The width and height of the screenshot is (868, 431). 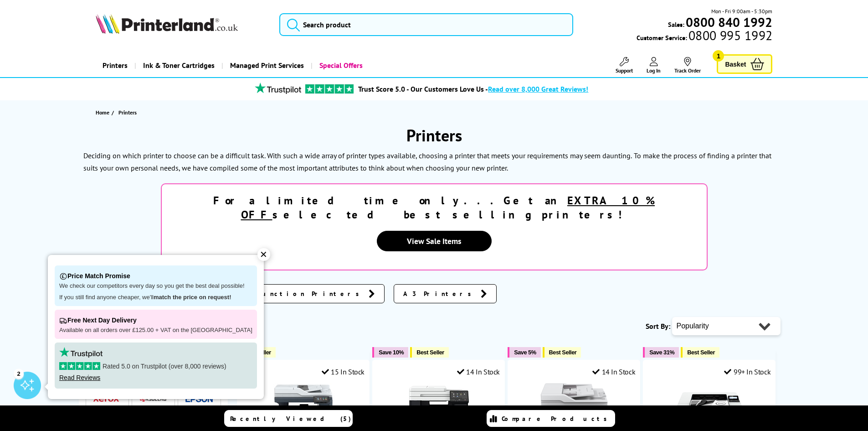 What do you see at coordinates (718, 55) in the screenshot?
I see `span: 1` at bounding box center [718, 55].